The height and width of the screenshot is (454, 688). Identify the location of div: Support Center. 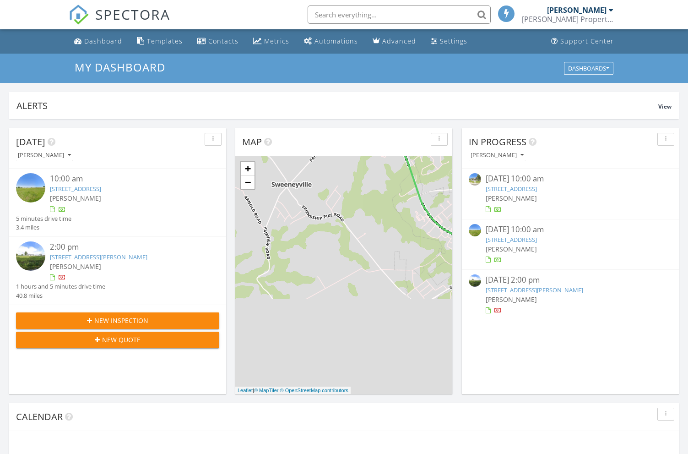
(587, 41).